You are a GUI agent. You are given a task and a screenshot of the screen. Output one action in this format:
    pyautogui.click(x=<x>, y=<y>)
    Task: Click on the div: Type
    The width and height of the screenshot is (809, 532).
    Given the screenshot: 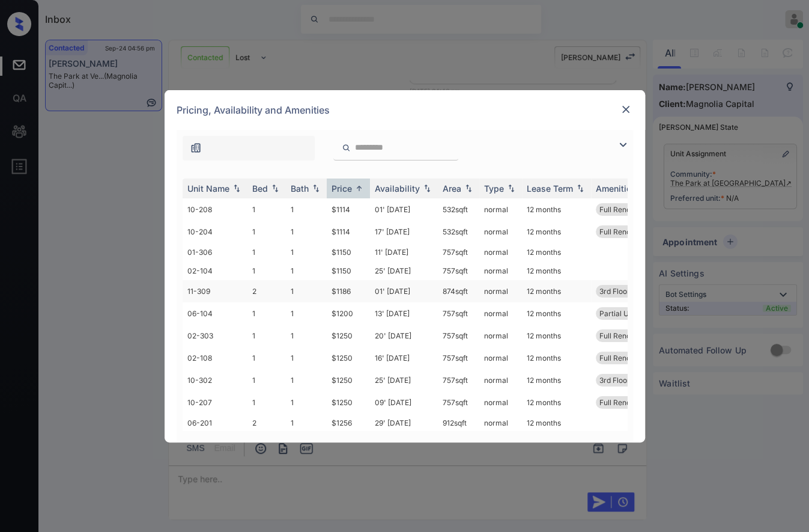 What is the action you would take?
    pyautogui.click(x=494, y=188)
    